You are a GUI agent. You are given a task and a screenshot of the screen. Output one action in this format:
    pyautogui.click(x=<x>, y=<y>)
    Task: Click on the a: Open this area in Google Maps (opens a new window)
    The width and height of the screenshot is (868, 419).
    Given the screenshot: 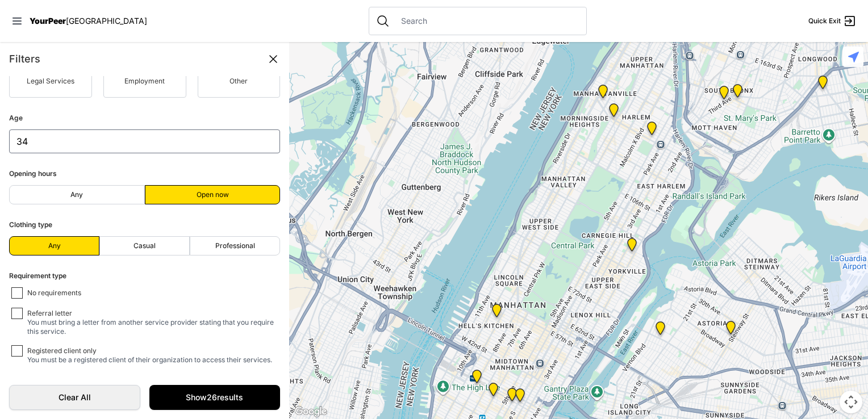 What is the action you would take?
    pyautogui.click(x=310, y=411)
    